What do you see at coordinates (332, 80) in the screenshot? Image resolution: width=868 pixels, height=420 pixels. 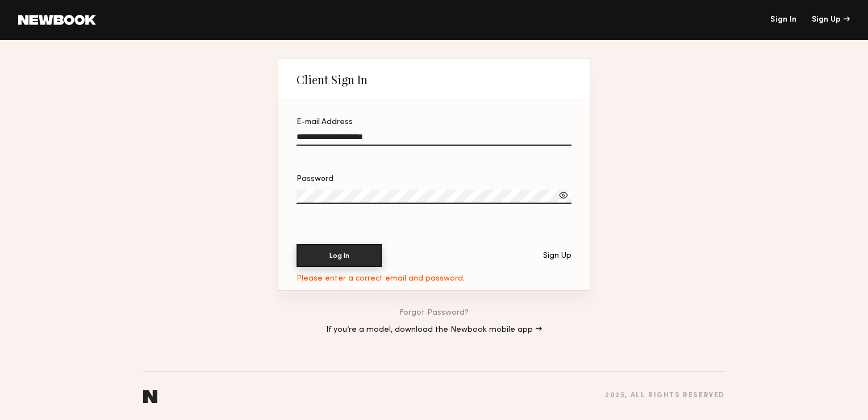 I see `div: Client Sign In` at bounding box center [332, 80].